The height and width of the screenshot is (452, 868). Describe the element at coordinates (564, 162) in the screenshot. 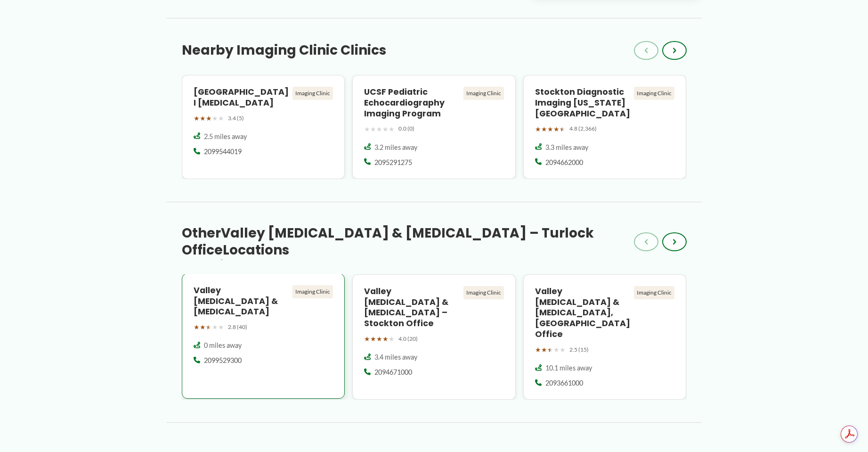

I see `span: 2094662000` at that location.